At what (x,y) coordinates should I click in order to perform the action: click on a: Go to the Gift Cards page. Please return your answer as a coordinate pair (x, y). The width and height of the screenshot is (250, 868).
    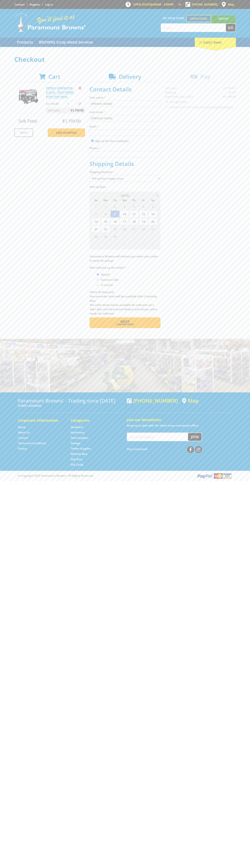
    Looking at the image, I should click on (77, 465).